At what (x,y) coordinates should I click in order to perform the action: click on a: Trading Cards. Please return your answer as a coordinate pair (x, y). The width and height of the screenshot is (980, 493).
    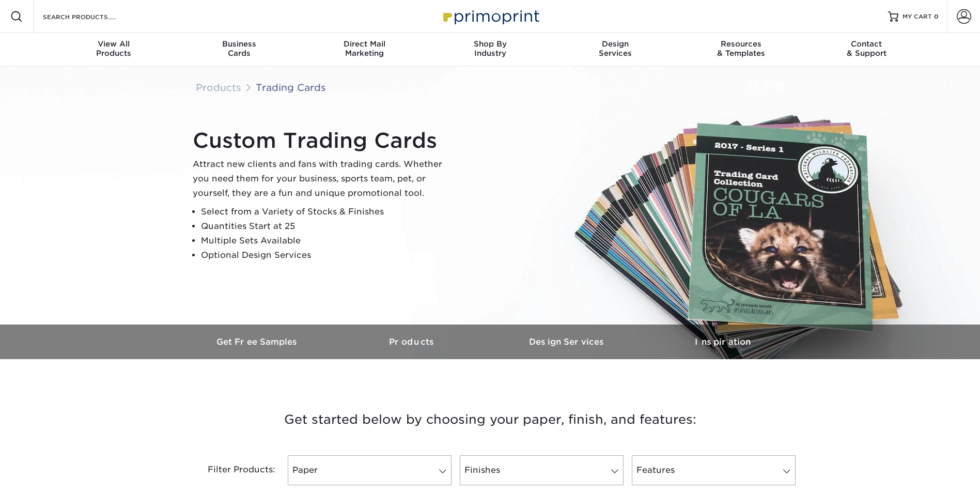
    Looking at the image, I should click on (291, 87).